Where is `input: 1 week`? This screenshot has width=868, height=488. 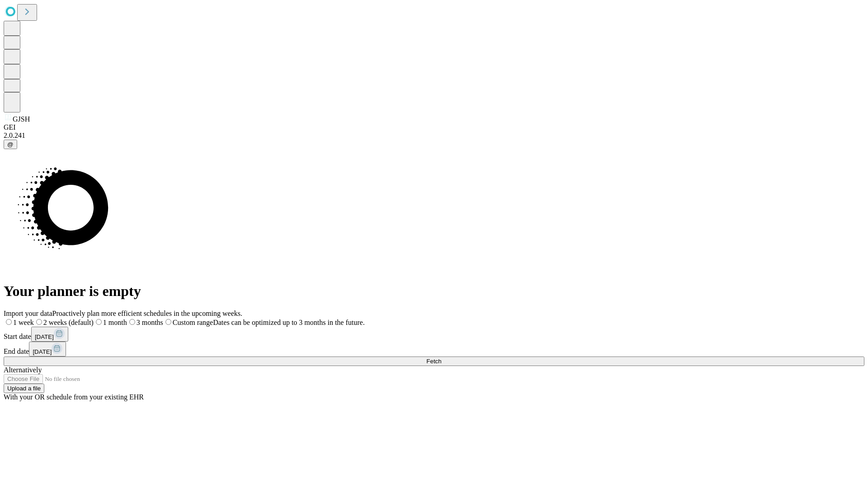
input: 1 week is located at coordinates (9, 322).